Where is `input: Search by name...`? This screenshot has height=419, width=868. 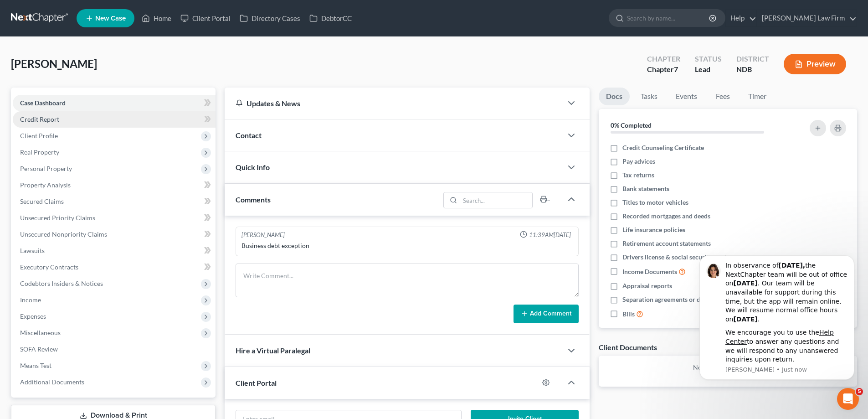 input: Search by name... is located at coordinates (668, 17).